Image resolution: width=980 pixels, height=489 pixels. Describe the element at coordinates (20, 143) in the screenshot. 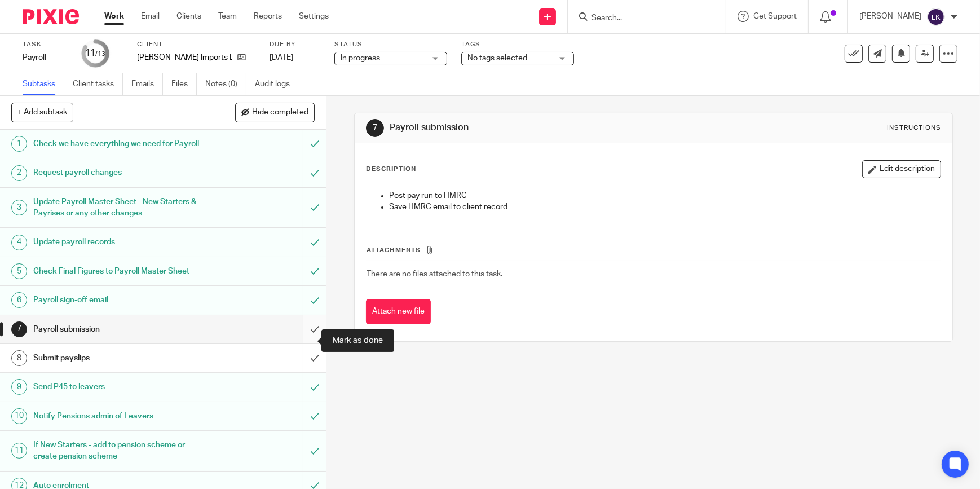

I see `div: 1` at that location.